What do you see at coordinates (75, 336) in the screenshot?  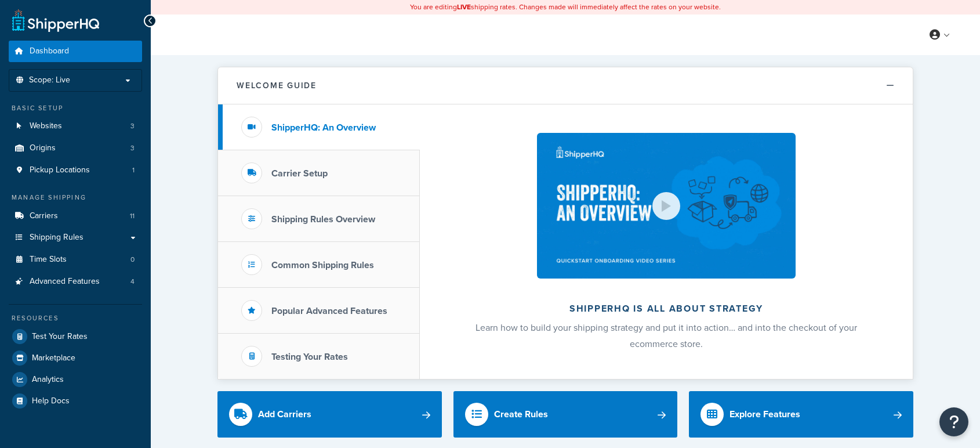 I see `a: Test Your Rates` at bounding box center [75, 336].